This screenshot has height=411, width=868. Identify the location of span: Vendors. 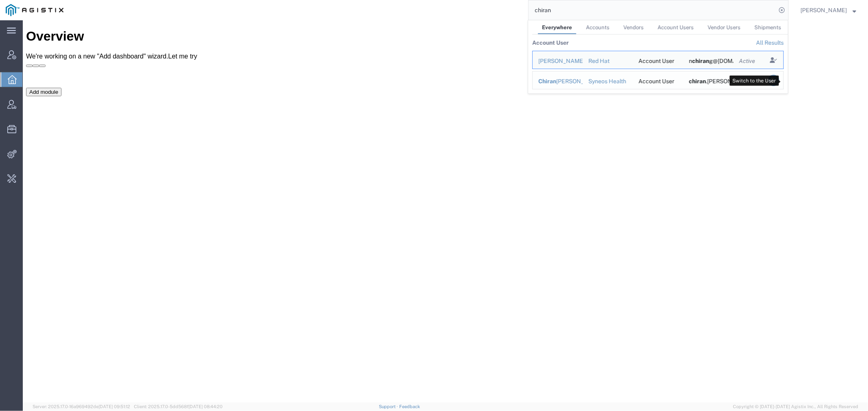
(633, 27).